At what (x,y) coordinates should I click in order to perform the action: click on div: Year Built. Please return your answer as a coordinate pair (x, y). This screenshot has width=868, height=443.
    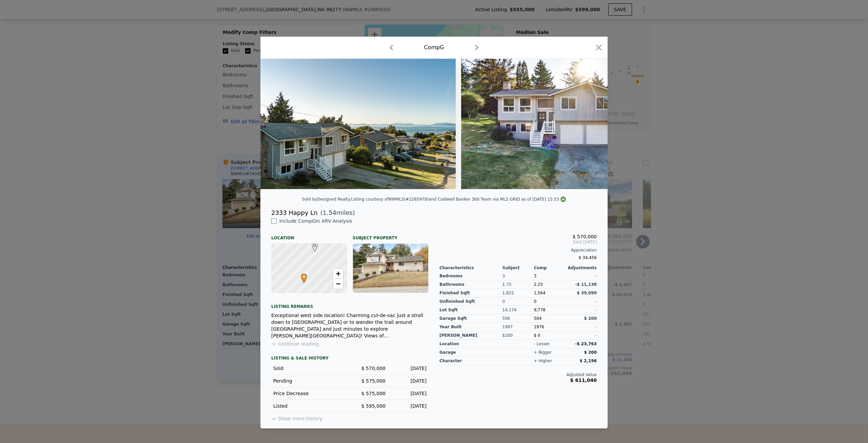
    Looking at the image, I should click on (471, 327).